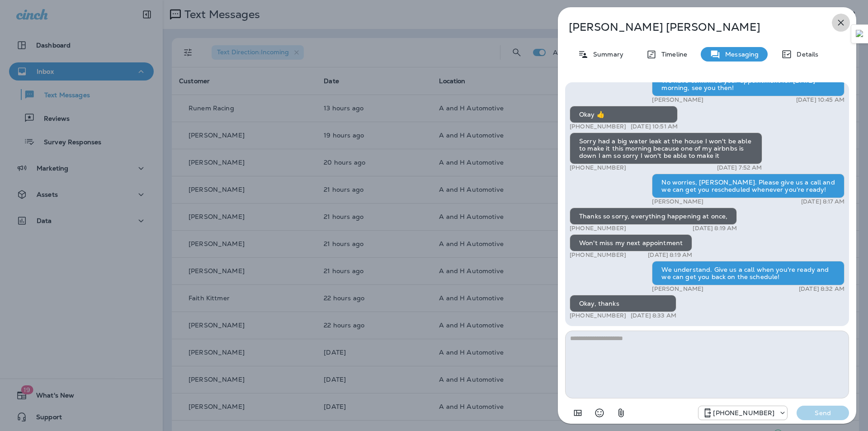 This screenshot has width=868, height=431. Describe the element at coordinates (860, 34) in the screenshot. I see `img: Detect Auto` at that location.